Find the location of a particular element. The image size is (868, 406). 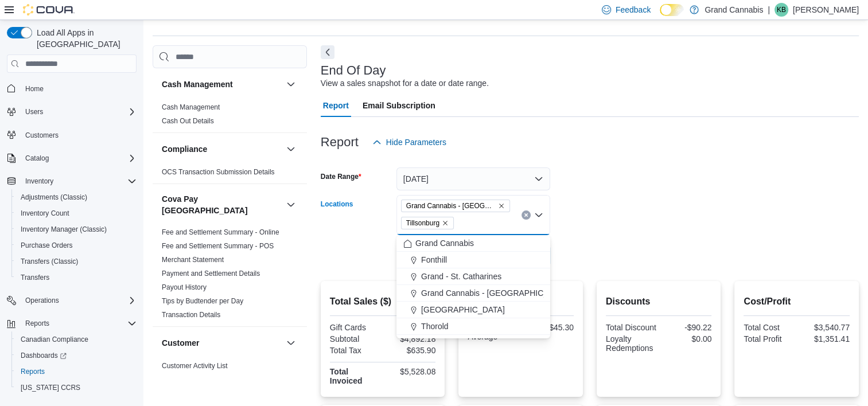

h2: Total Sales ($) is located at coordinates (383, 302).